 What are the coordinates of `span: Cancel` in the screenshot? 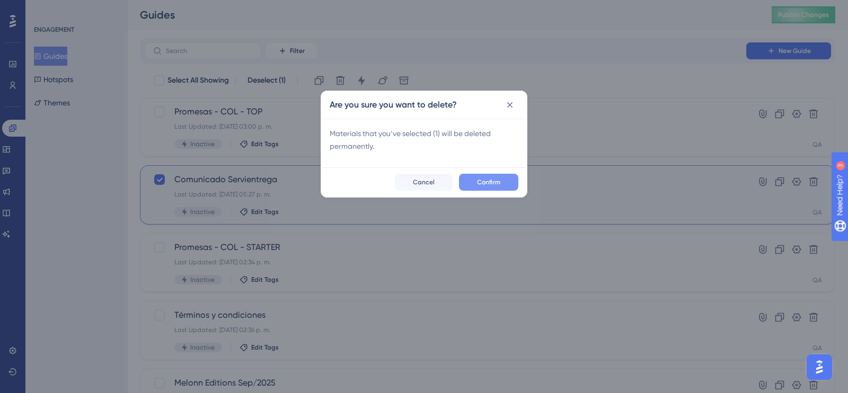 It's located at (423, 182).